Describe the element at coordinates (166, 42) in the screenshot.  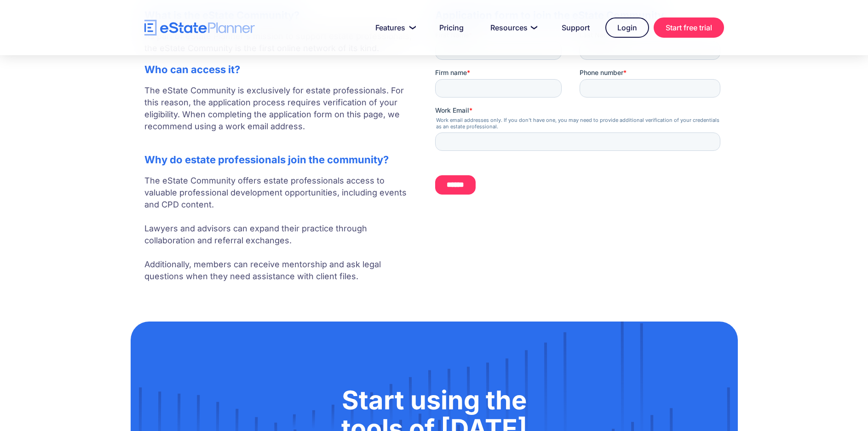
I see `span: Phone number` at that location.